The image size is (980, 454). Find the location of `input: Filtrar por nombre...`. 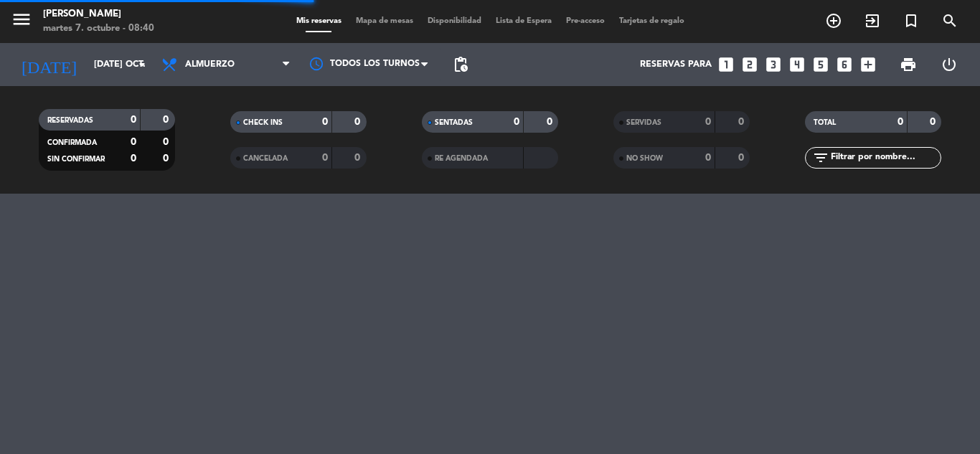

input: Filtrar por nombre... is located at coordinates (885, 157).